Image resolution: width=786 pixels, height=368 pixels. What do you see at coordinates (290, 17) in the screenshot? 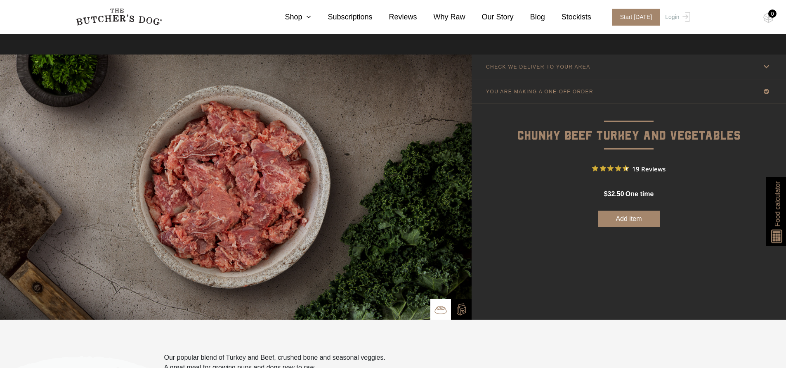
I see `a: Shop` at bounding box center [290, 17].